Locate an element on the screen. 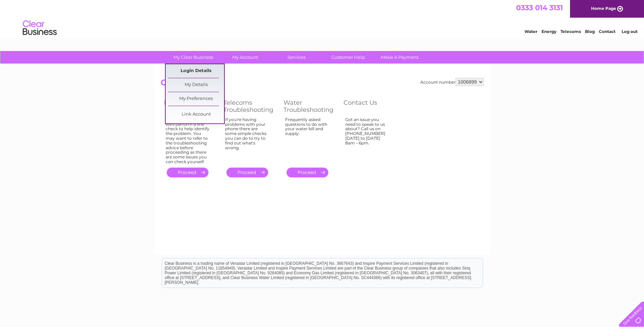 Image resolution: width=644 pixels, height=327 pixels. a: Energy is located at coordinates (549, 31).